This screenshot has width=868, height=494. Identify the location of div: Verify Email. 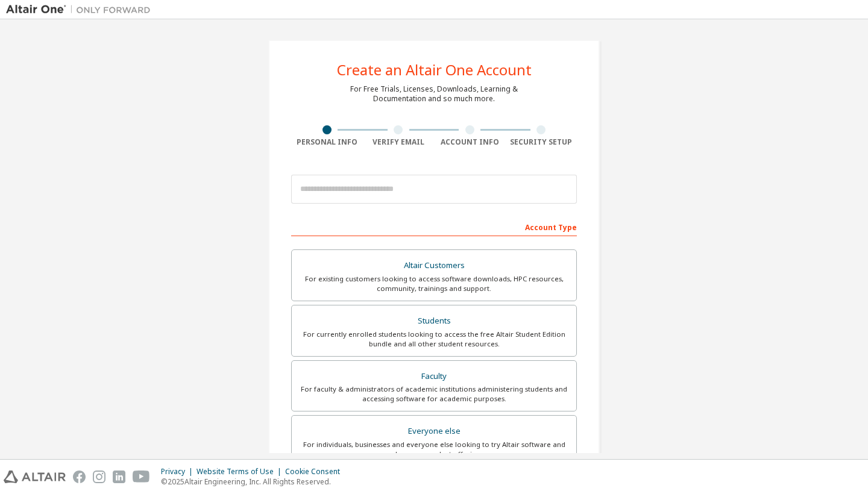
(398, 142).